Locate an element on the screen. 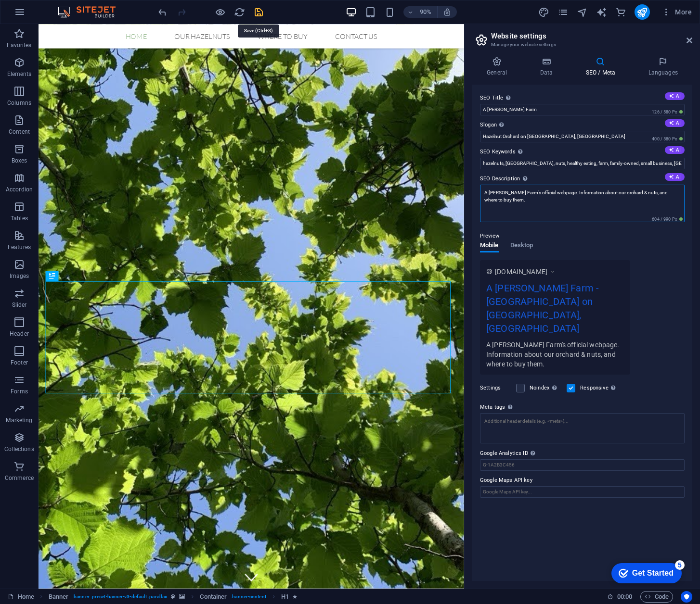  span: 400 / 580 Px is located at coordinates (667, 139).